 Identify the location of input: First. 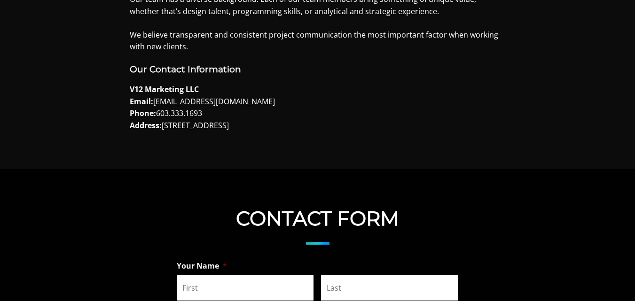
(245, 288).